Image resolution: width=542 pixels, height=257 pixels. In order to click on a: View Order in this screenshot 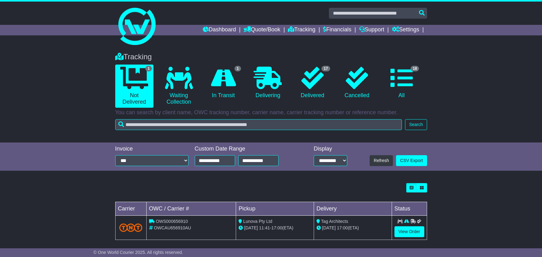, I will do `click(409, 232)`.